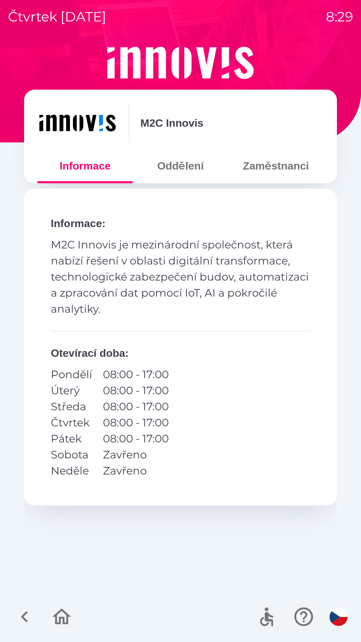 Image resolution: width=361 pixels, height=642 pixels. What do you see at coordinates (181, 63) in the screenshot?
I see `img: Logo` at bounding box center [181, 63].